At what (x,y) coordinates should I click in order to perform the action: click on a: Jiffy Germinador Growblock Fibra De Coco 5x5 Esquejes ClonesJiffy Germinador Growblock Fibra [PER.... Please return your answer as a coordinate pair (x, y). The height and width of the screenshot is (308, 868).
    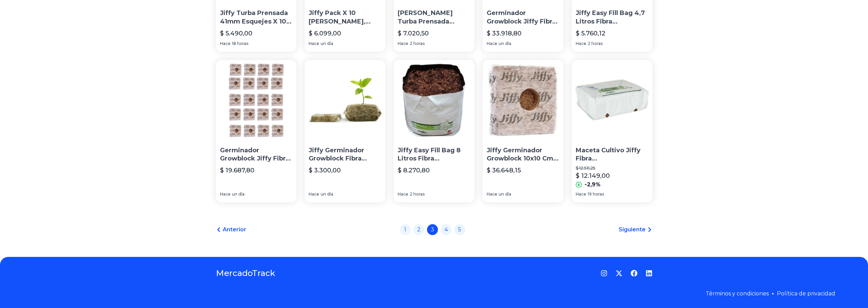
    Looking at the image, I should click on (345, 132).